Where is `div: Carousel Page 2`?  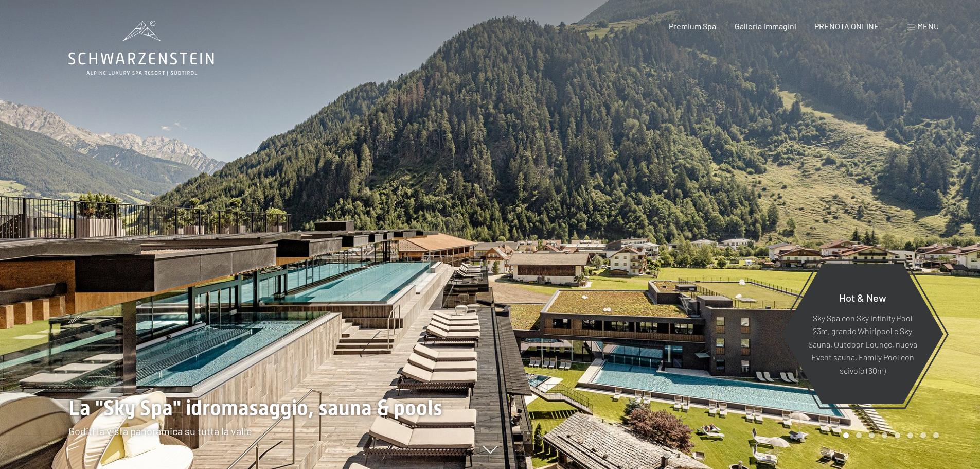
div: Carousel Page 2 is located at coordinates (859, 435).